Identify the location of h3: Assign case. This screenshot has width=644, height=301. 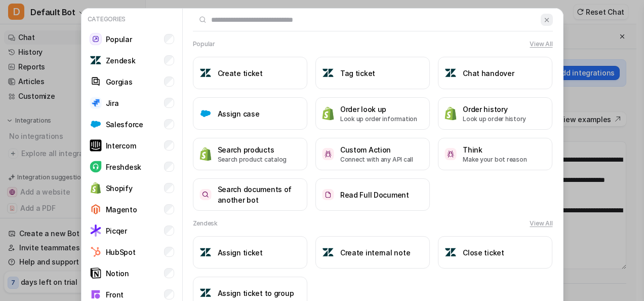
(239, 113).